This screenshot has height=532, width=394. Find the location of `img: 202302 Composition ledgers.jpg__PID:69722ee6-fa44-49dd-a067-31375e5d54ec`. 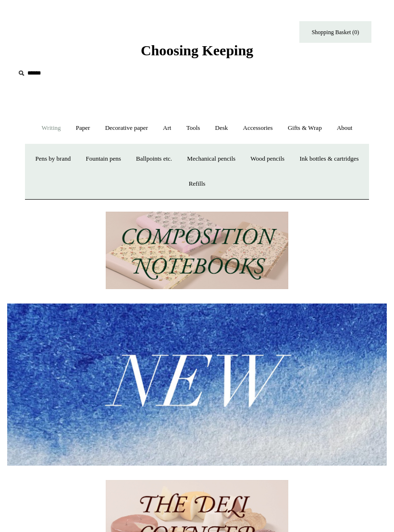

img: 202302 Composition ledgers.jpg__PID:69722ee6-fa44-49dd-a067-31375e5d54ec is located at coordinates (197, 251).